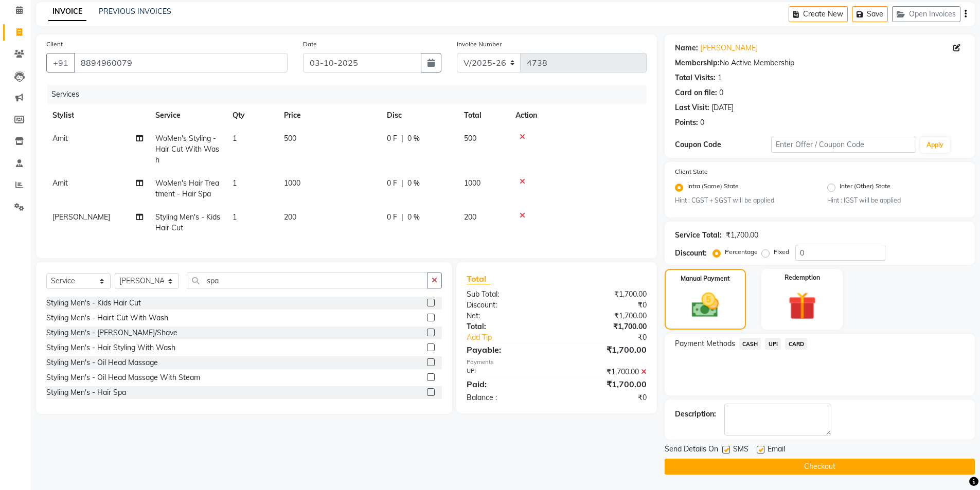 This screenshot has width=980, height=490. Describe the element at coordinates (508, 349) in the screenshot. I see `div: Payable:` at that location.